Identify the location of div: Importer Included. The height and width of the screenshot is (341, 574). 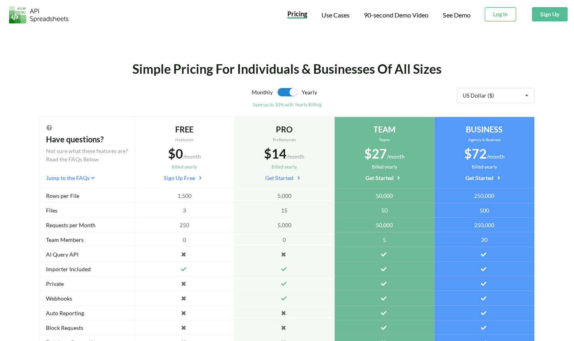
(87, 269).